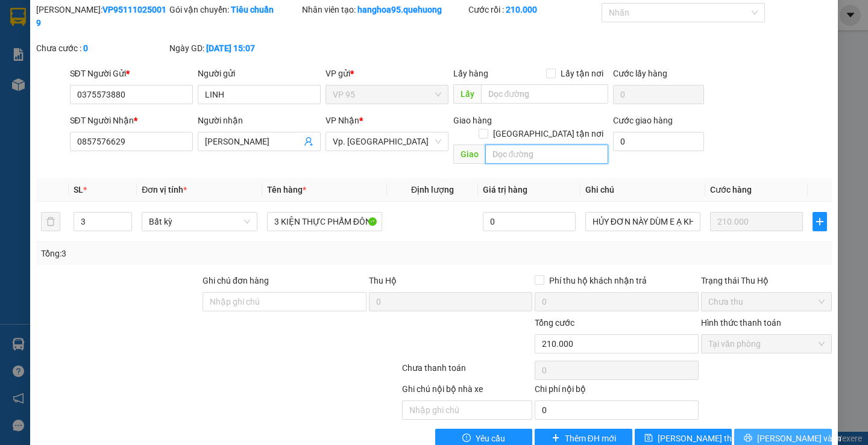 The width and height of the screenshot is (868, 445). I want to click on input: Ghi chú đơn hàng, so click(284, 302).